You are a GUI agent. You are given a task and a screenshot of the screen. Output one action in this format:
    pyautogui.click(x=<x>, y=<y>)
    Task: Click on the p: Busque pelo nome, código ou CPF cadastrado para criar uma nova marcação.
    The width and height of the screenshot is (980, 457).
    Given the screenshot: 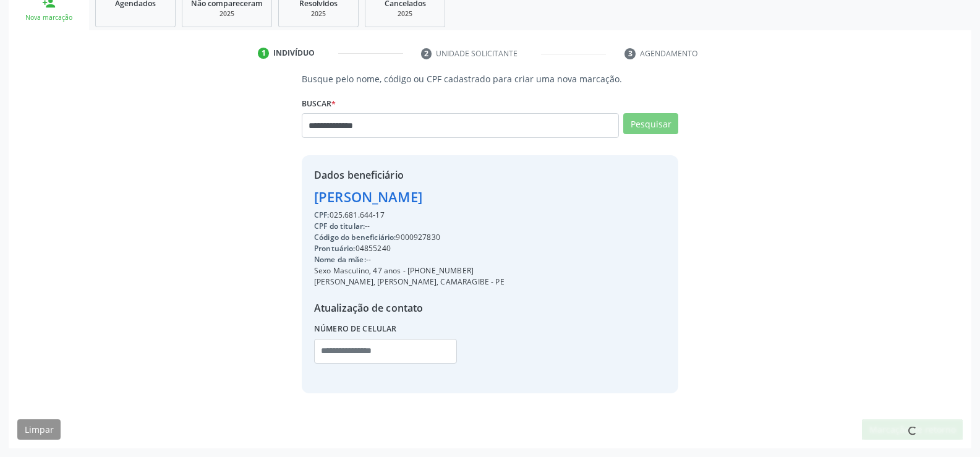 What is the action you would take?
    pyautogui.click(x=490, y=78)
    